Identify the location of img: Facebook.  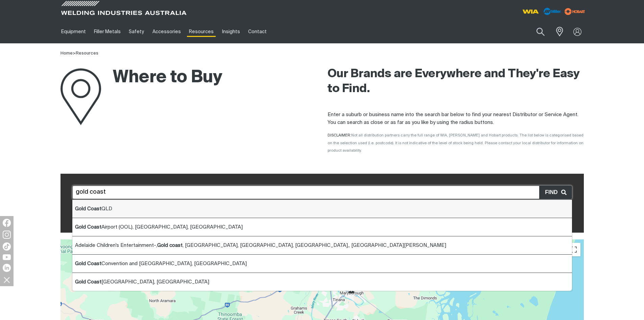
(6, 223).